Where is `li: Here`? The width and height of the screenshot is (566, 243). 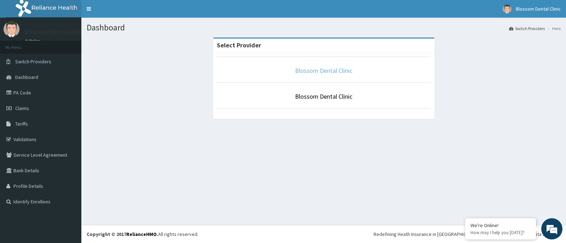
li: Here is located at coordinates (553, 28).